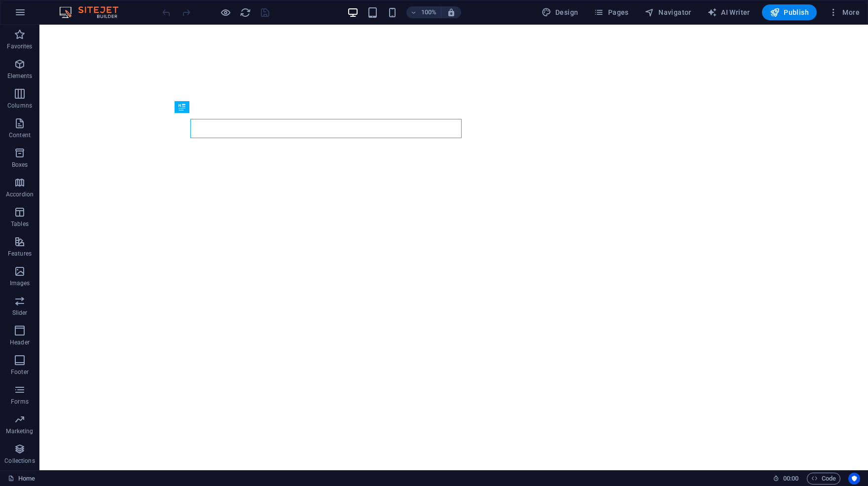 This screenshot has width=868, height=486. I want to click on button: Code, so click(823, 479).